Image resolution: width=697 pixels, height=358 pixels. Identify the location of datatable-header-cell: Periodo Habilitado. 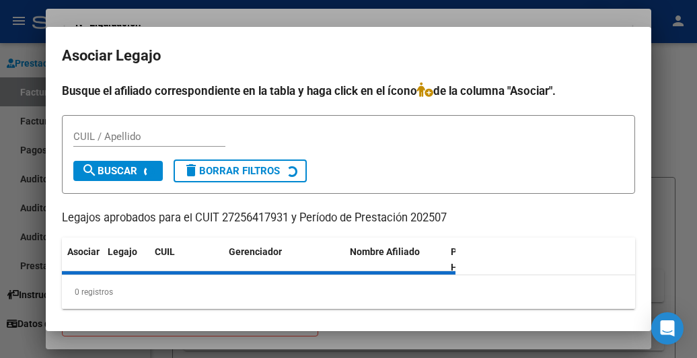
(490, 260).